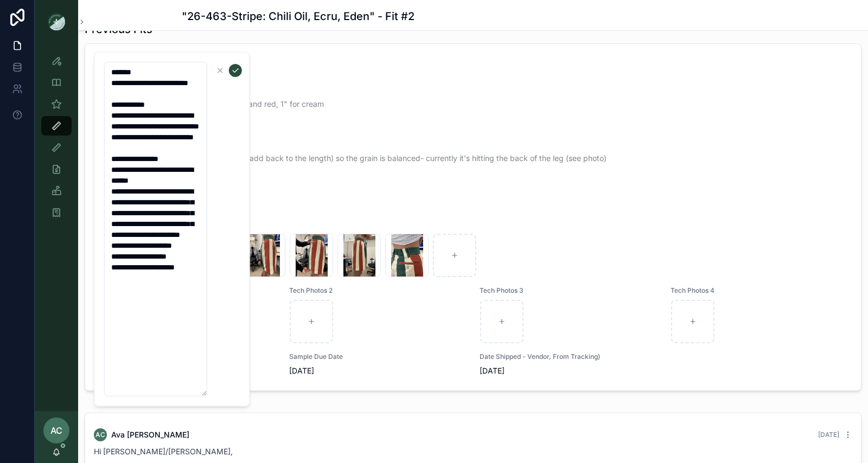 This screenshot has height=463, width=868. What do you see at coordinates (379, 291) in the screenshot?
I see `span: Tech Photos 2` at bounding box center [379, 291].